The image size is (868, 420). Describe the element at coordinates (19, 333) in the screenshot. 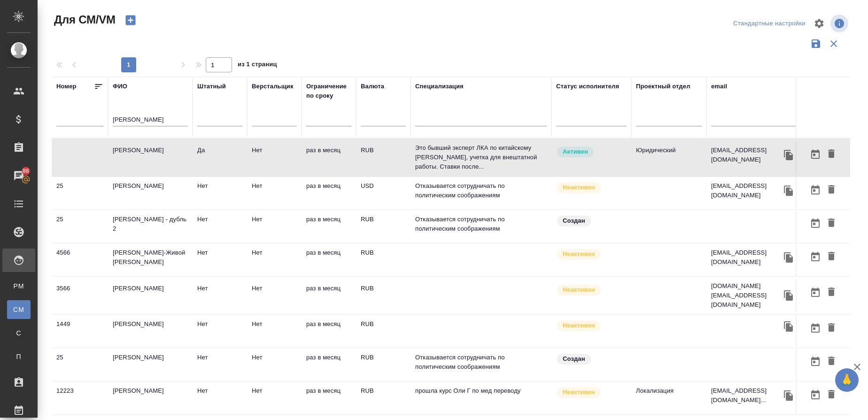

I see `span: С` at that location.